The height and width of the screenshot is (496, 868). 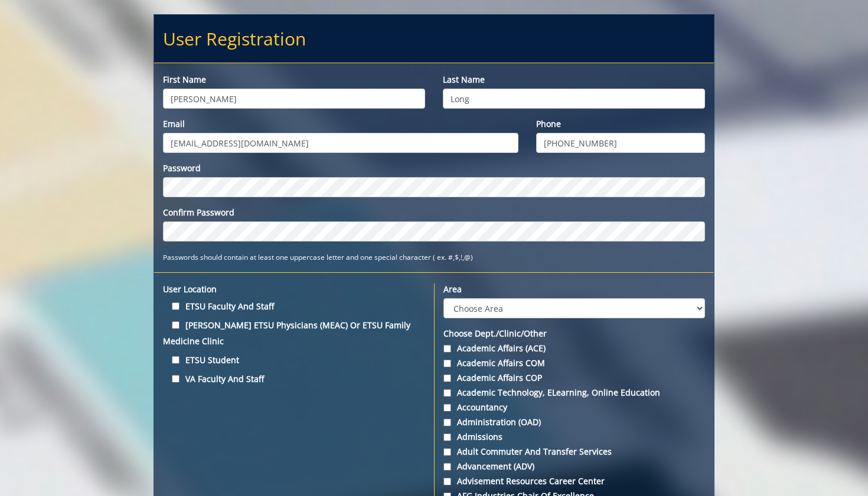 I want to click on label: Admissions, so click(x=574, y=437).